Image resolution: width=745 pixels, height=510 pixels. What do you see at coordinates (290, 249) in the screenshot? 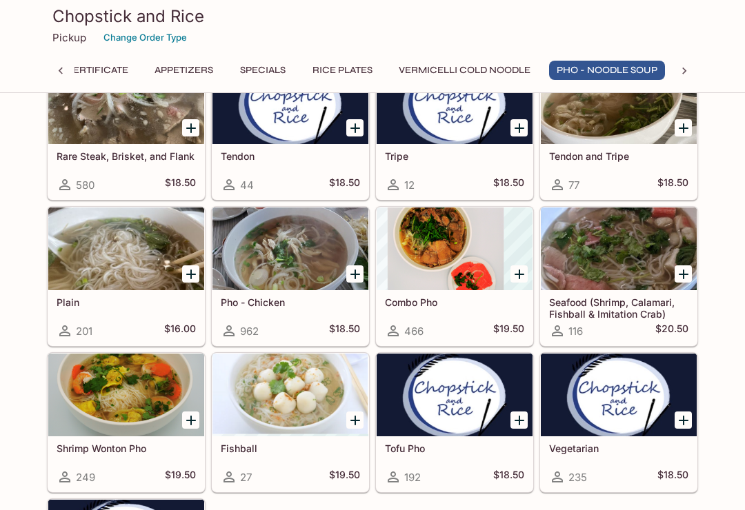
I see `div: Pho - Chicken` at bounding box center [290, 249].